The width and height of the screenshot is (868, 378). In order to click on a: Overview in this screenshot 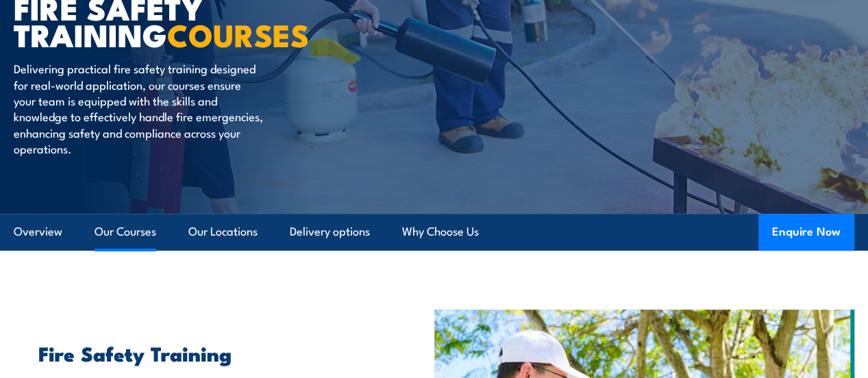, I will do `click(38, 232)`.